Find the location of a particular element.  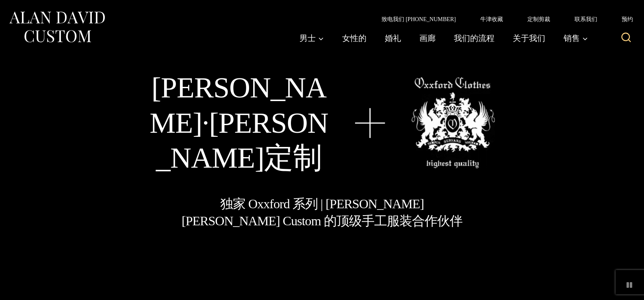

font: 男士 is located at coordinates (308, 38).